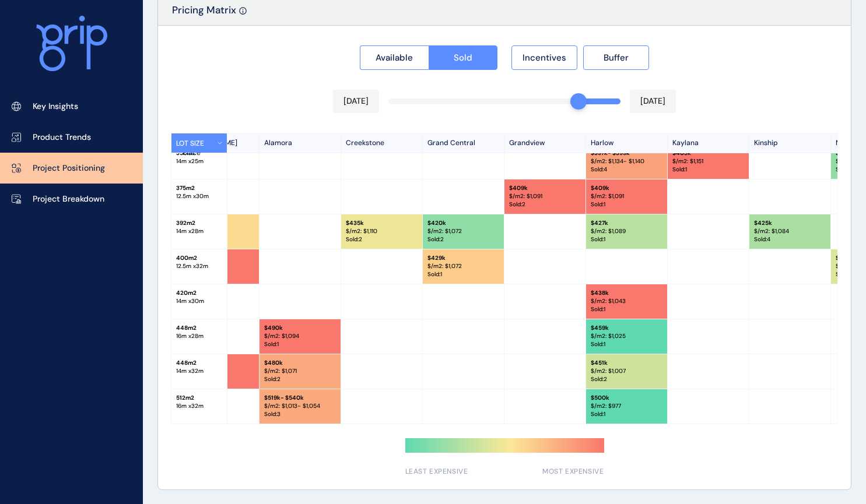  I want to click on span: Buffer, so click(616, 57).